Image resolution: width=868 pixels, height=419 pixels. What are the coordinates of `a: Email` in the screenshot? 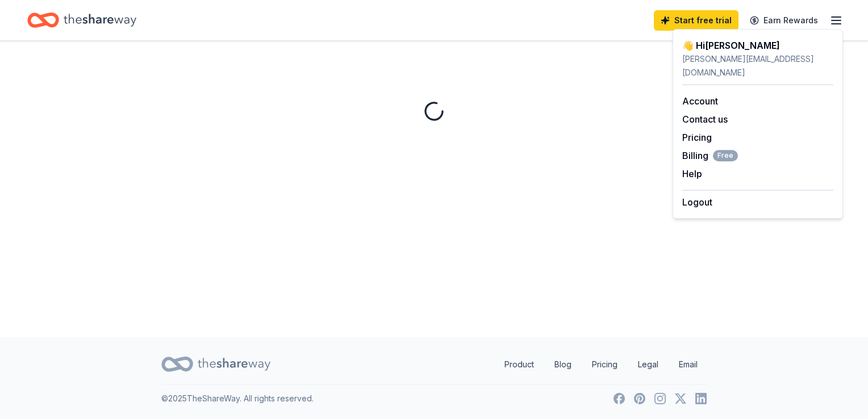 It's located at (688, 365).